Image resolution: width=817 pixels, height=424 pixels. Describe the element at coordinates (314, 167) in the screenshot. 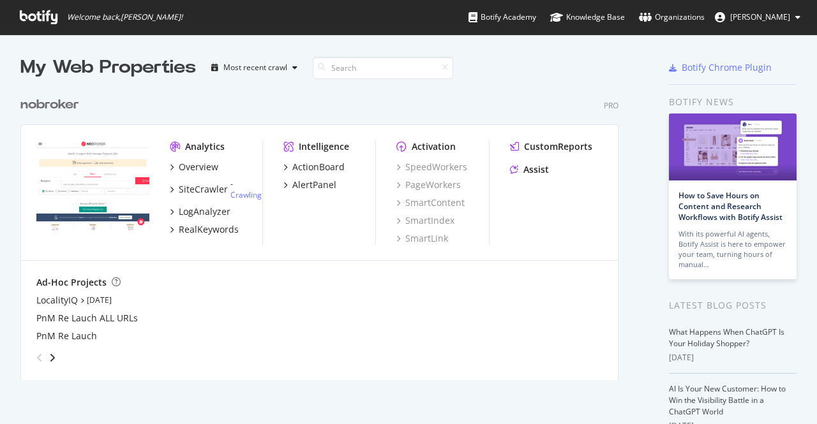

I see `a: ActionBoard` at that location.